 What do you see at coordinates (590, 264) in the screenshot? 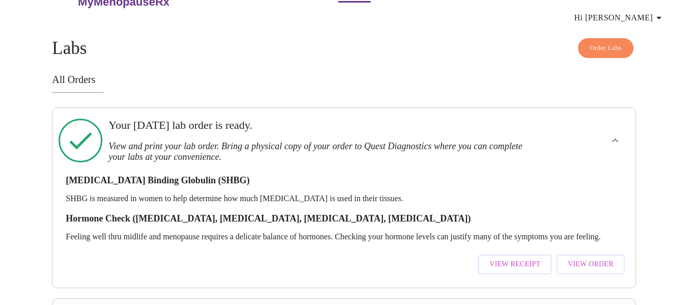
I see `a: View Order` at bounding box center [590, 264].